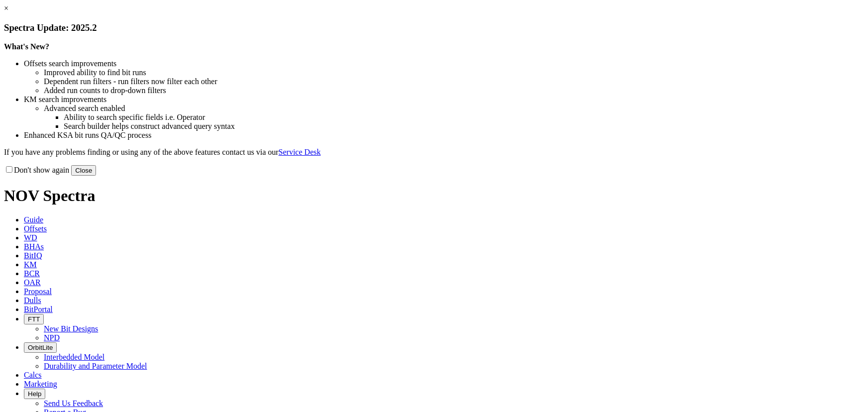  What do you see at coordinates (434, 195) in the screenshot?
I see `h1: NOV Spectra` at bounding box center [434, 195].